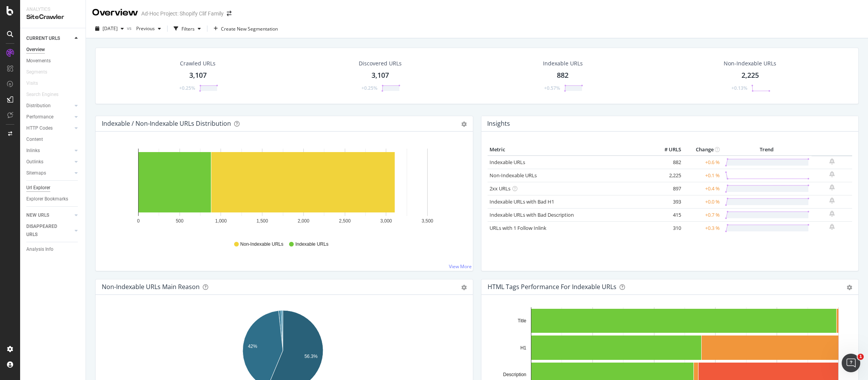 Image resolution: width=868 pixels, height=380 pixels. Describe the element at coordinates (180, 221) in the screenshot. I see `text: 500` at that location.